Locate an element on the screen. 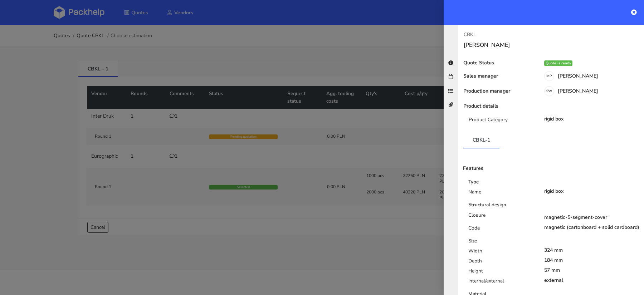 The image size is (644, 295). div: Features is located at coordinates (497, 169).